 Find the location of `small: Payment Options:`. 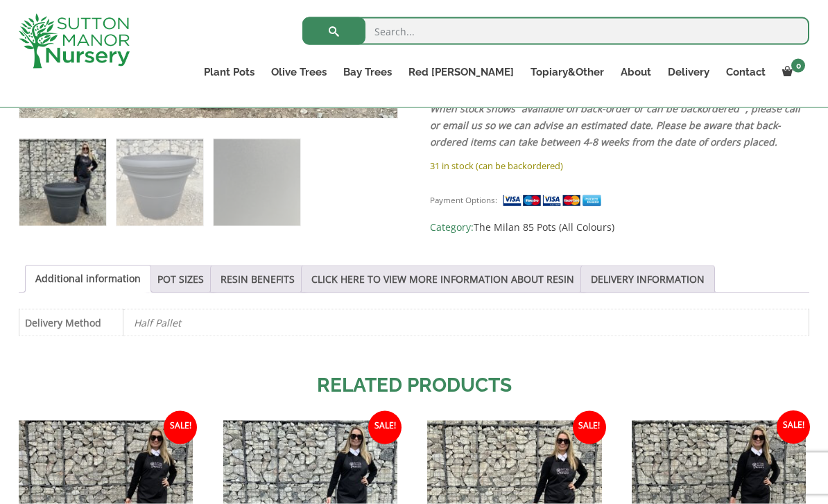

small: Payment Options: is located at coordinates (463, 200).